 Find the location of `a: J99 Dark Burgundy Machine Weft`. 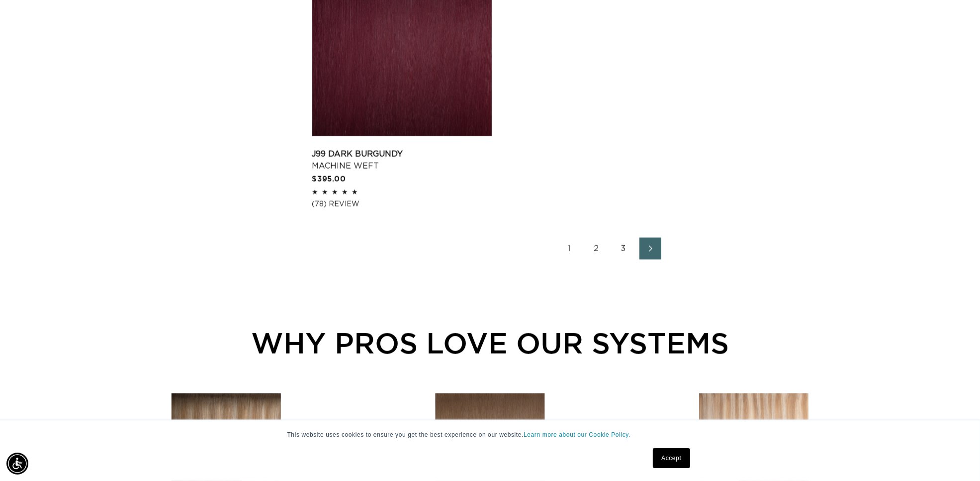

a: J99 Dark Burgundy Machine Weft is located at coordinates (402, 160).